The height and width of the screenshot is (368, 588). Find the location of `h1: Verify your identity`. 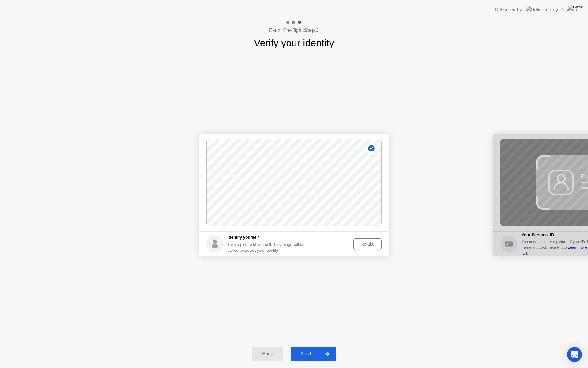

h1: Verify your identity is located at coordinates (294, 43).